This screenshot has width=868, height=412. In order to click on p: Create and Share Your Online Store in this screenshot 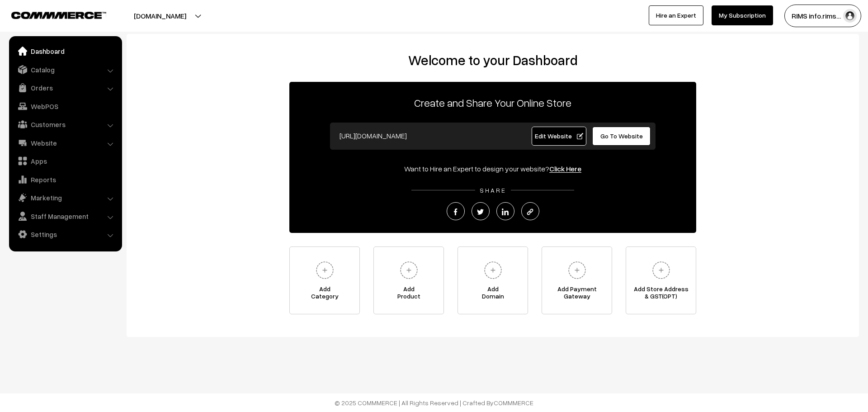, I will do `click(493, 103)`.